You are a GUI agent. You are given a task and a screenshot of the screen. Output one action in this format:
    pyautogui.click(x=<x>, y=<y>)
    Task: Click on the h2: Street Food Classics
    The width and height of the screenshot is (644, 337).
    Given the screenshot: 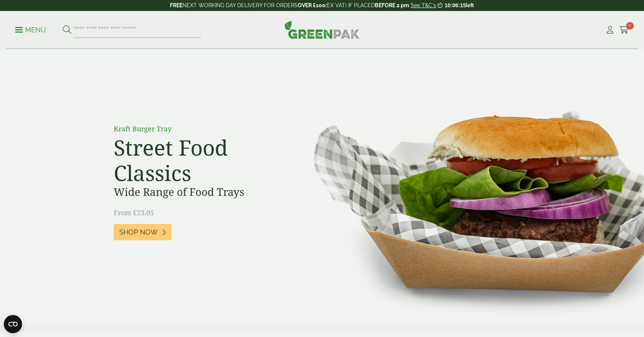 What is the action you would take?
    pyautogui.click(x=199, y=160)
    